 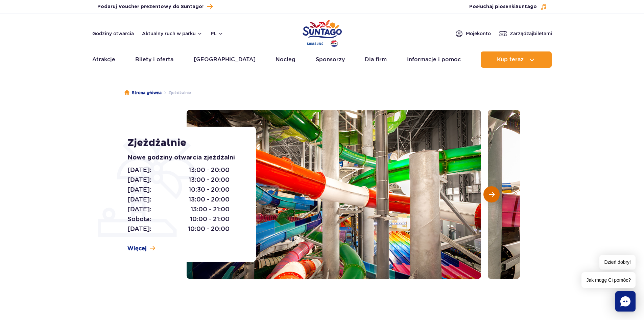 What do you see at coordinates (503, 7) in the screenshot?
I see `span: Posłuchaj piosenki` at bounding box center [503, 7].